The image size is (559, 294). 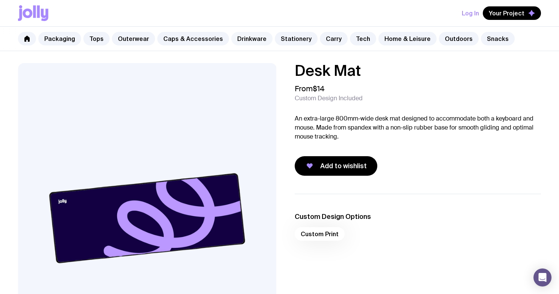 What do you see at coordinates (407, 39) in the screenshot?
I see `a: Home & Leisure` at bounding box center [407, 39].